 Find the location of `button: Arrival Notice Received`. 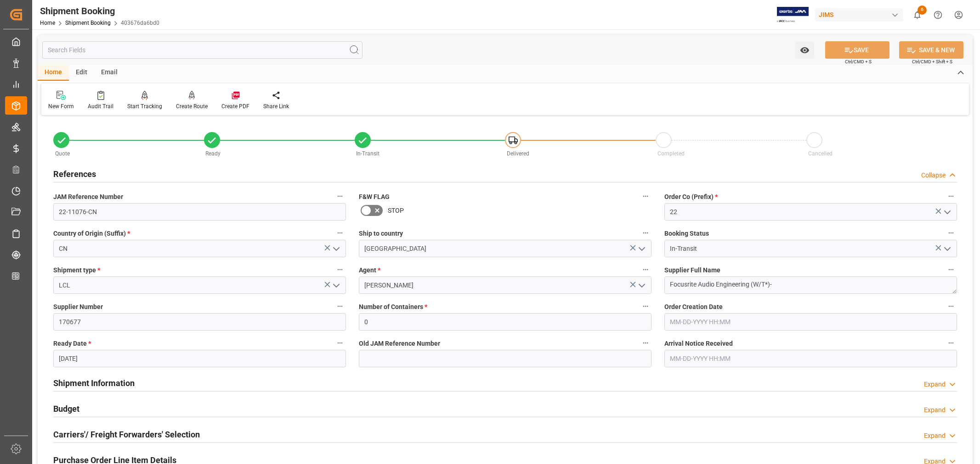

button: Arrival Notice Received is located at coordinates (951, 343).